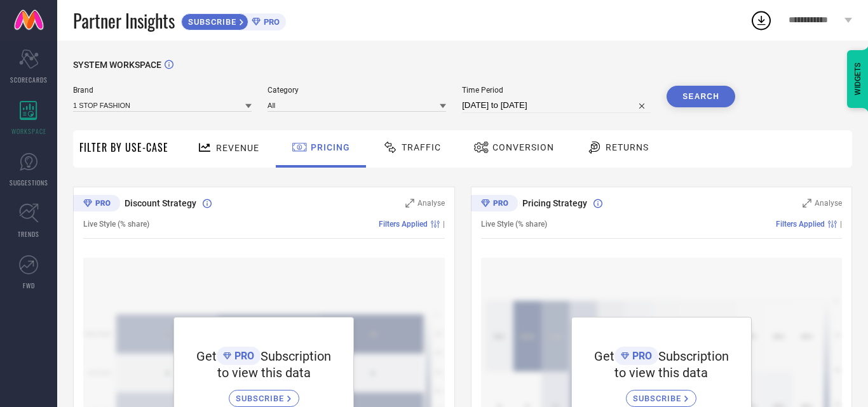 The width and height of the screenshot is (868, 407). Describe the element at coordinates (124, 147) in the screenshot. I see `span: Filter By Use-Case` at that location.